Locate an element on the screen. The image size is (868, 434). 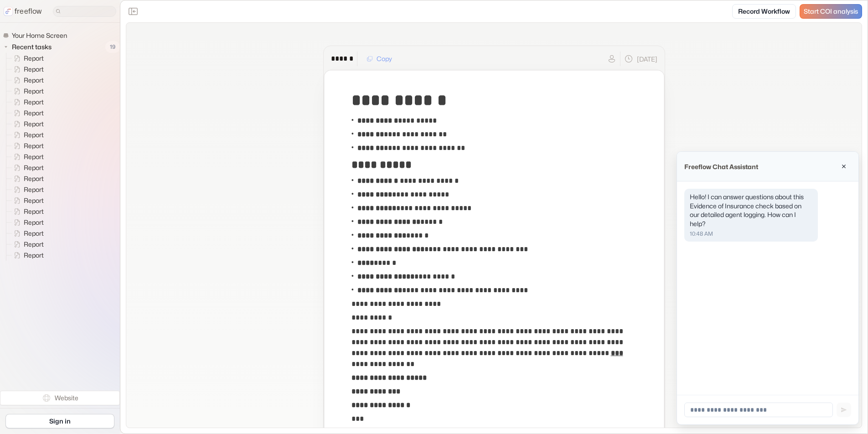
span: Recent tasks is located at coordinates (32, 47).